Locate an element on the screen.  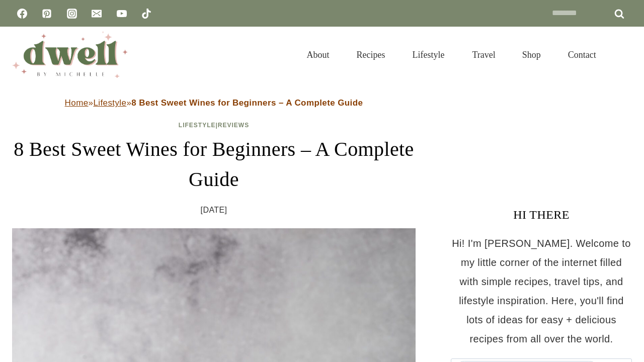
a: Email is located at coordinates (96, 13).